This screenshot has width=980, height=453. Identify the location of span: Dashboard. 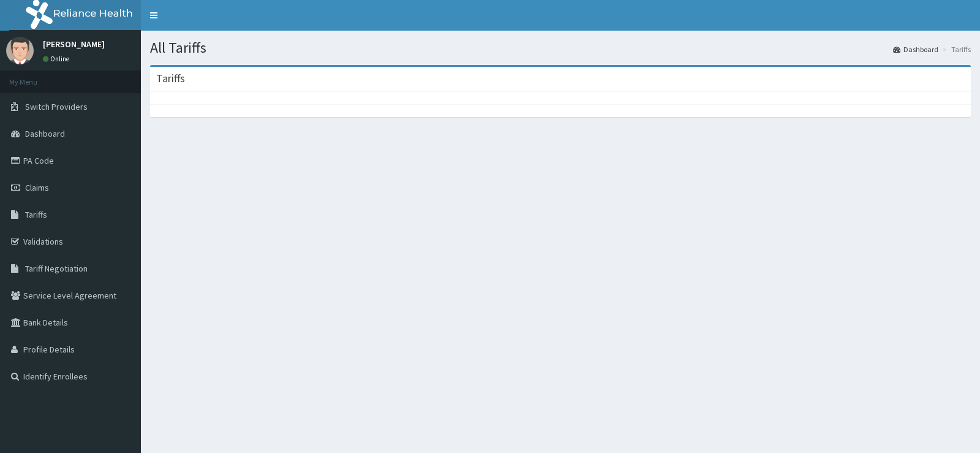
(45, 134).